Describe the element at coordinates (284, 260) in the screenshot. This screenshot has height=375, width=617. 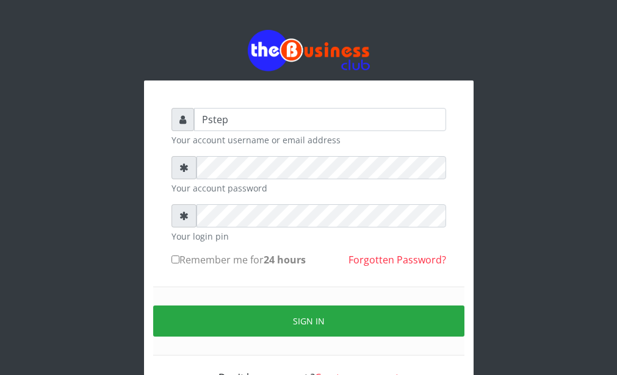
I see `b: 24 hours` at that location.